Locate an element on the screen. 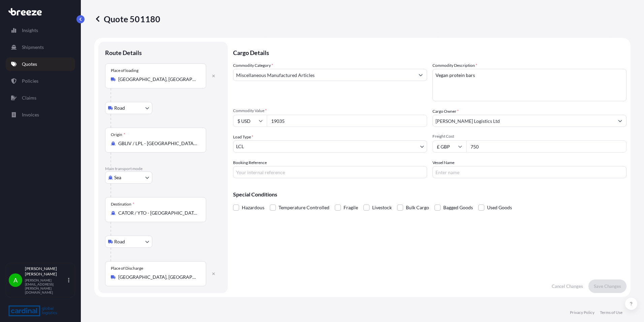 The height and width of the screenshot is (322, 644). input: Enter amount is located at coordinates (546, 146).